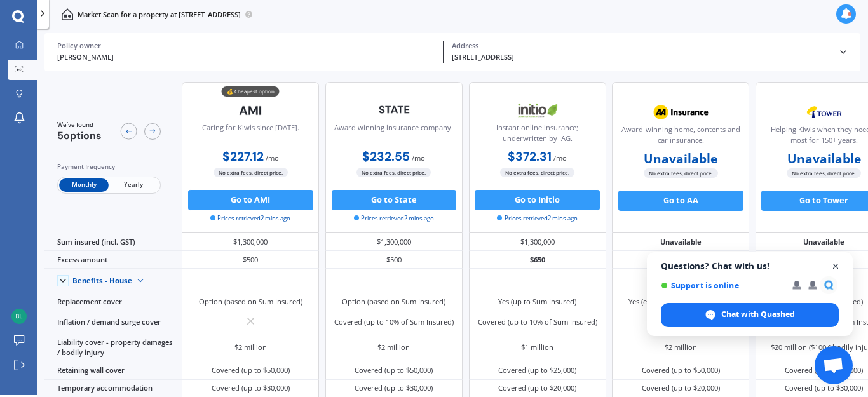 The width and height of the screenshot is (868, 397). Describe the element at coordinates (537, 302) in the screenshot. I see `div: Yes (up to Sum Insured)` at that location.